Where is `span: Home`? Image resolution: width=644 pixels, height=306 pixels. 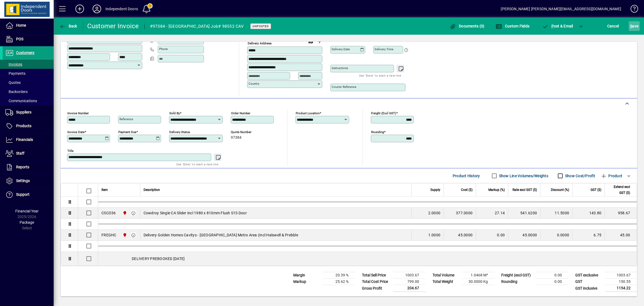
span: Home is located at coordinates (21, 26).